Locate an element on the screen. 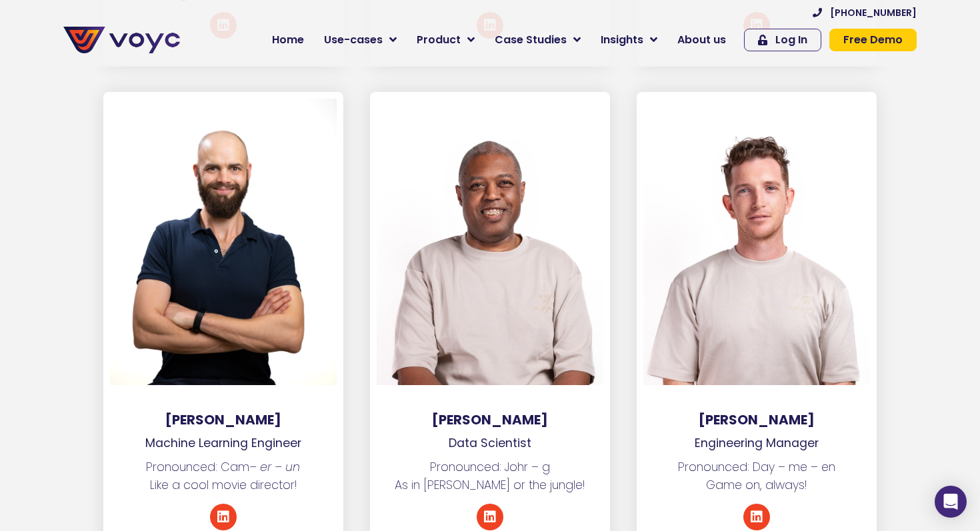  p: Machine Learning Engineer is located at coordinates (223, 444).